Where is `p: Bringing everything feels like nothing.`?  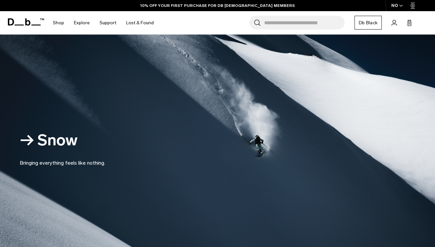
p: Bringing everything feels like nothing. is located at coordinates (62, 159).